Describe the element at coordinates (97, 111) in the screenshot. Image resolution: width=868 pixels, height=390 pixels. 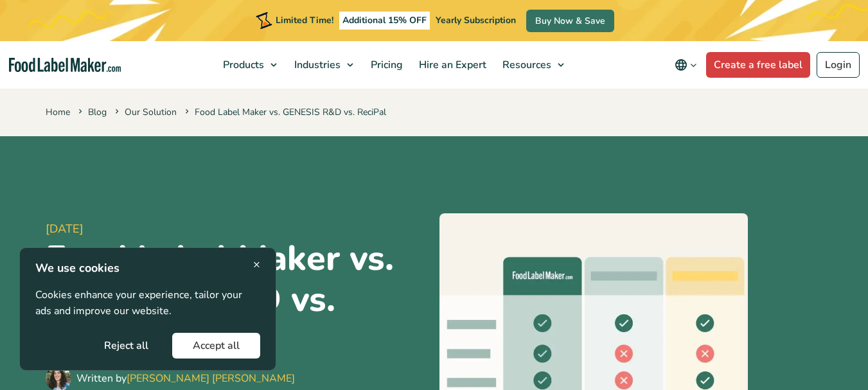
I see `a: Blog` at that location.